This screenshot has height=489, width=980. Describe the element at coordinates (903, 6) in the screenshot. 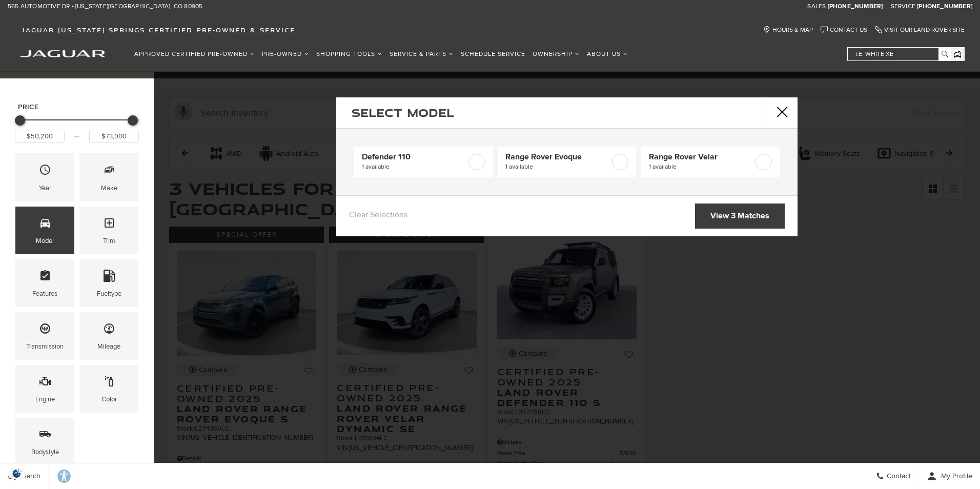

I see `span: Service` at that location.